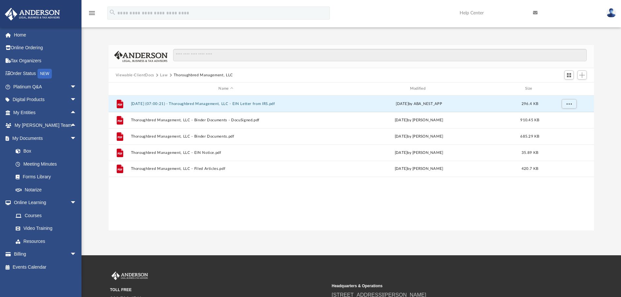  What do you see at coordinates (226, 136) in the screenshot?
I see `button: Thoroughbred Management, LLC - Binder Documents.pdf` at bounding box center [226, 136].